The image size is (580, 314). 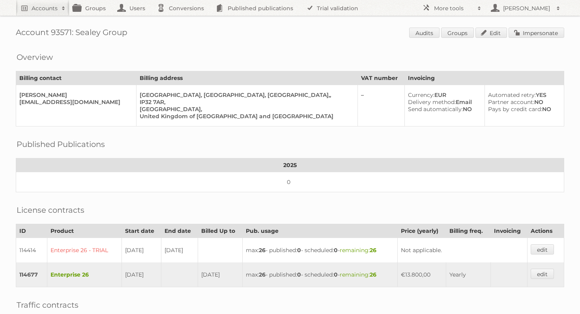 What do you see at coordinates (179, 231) in the screenshot?
I see `th: End date` at bounding box center [179, 231].